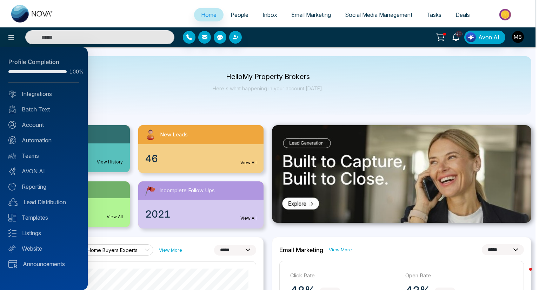 The width and height of the screenshot is (539, 290). What do you see at coordinates (44, 155) in the screenshot?
I see `a: Teams` at bounding box center [44, 155].